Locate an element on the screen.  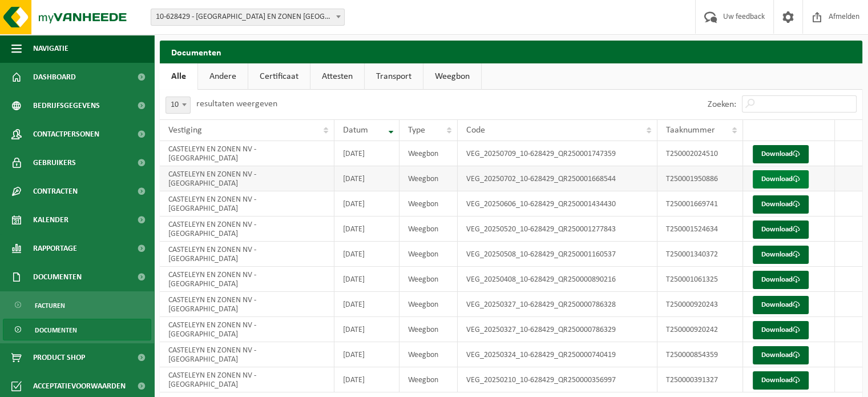
td: VEG_20250408_10-628429_QR250000890216 is located at coordinates (558, 280).